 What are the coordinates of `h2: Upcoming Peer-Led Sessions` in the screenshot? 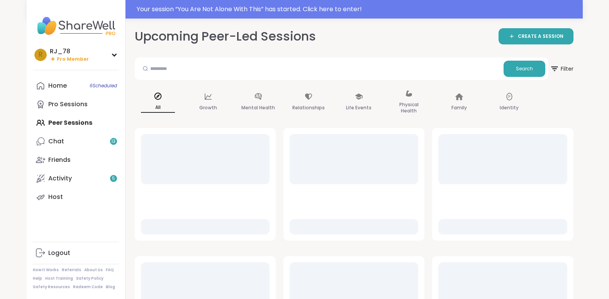 It's located at (225, 36).